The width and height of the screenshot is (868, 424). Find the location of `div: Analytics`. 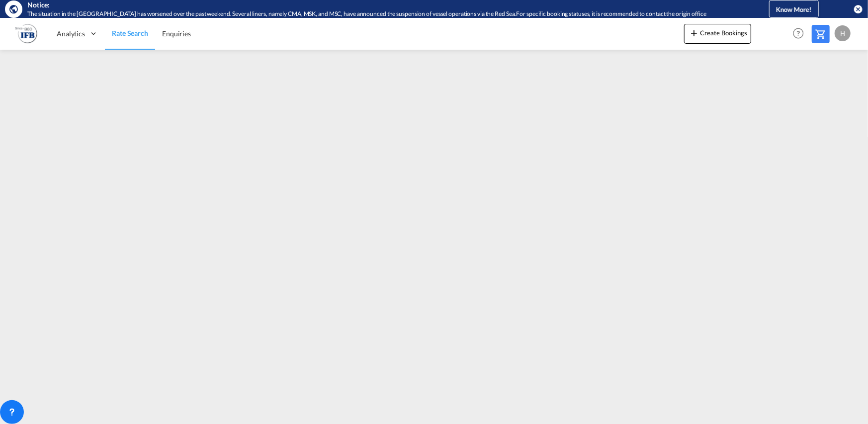

div: Analytics is located at coordinates (77, 33).